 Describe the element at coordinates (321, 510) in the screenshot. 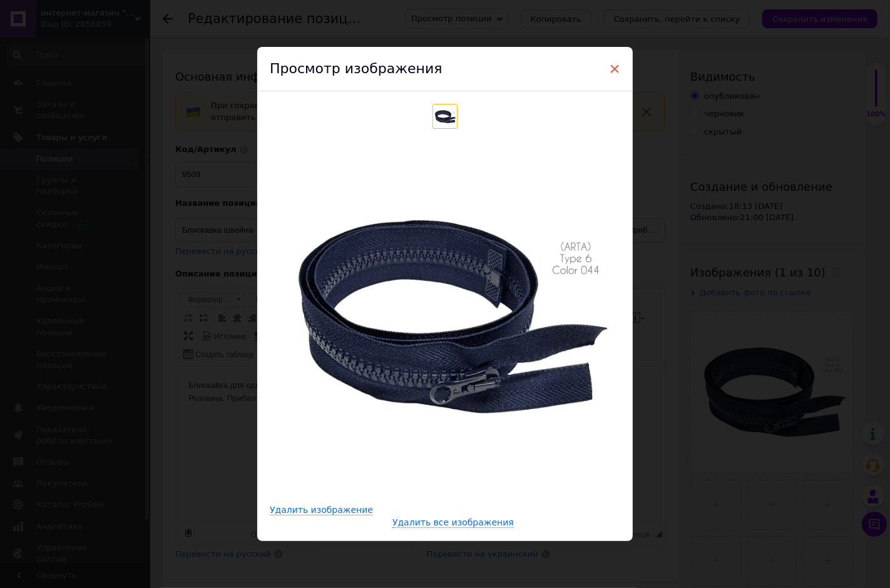

I see `span: Удалить изображение` at that location.